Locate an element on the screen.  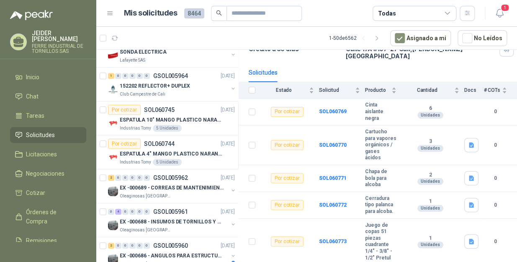
b: Cartucho para vapores orgánicos / gases ácidos is located at coordinates (381, 145).